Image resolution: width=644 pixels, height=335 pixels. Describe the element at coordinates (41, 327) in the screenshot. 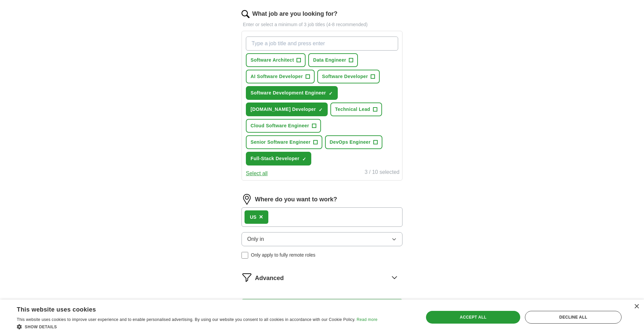

I see `span: Show details` at that location.